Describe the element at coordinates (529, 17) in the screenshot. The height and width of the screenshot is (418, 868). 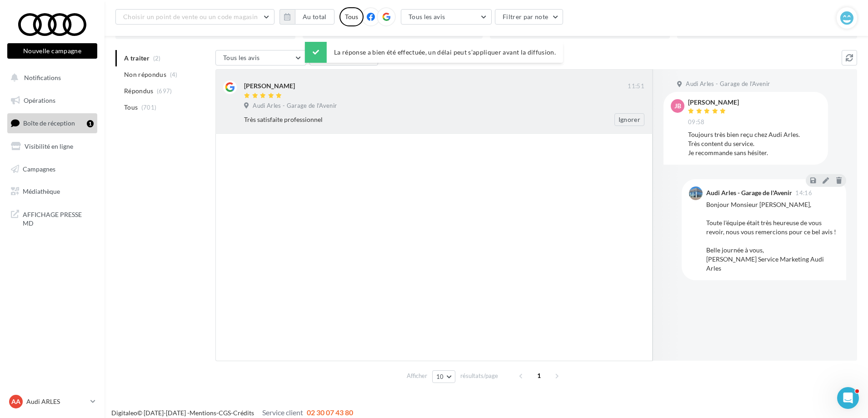
I see `button: Filtrer par note` at that location.